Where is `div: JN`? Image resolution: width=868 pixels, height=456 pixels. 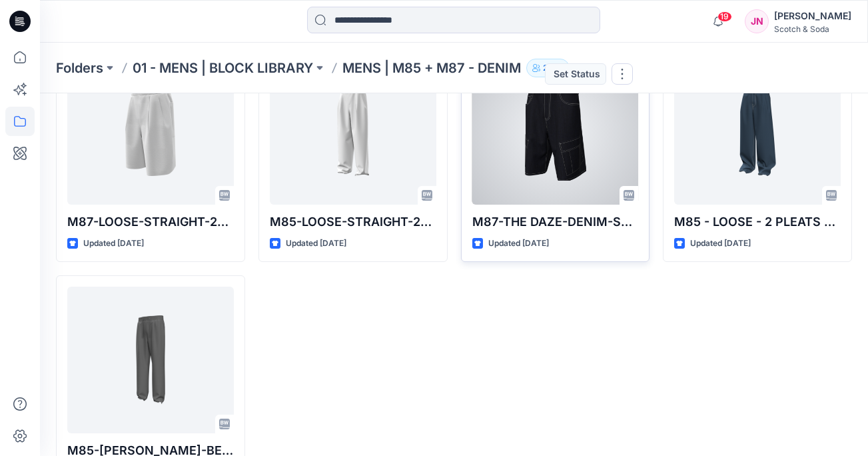 div: JN is located at coordinates (757, 21).